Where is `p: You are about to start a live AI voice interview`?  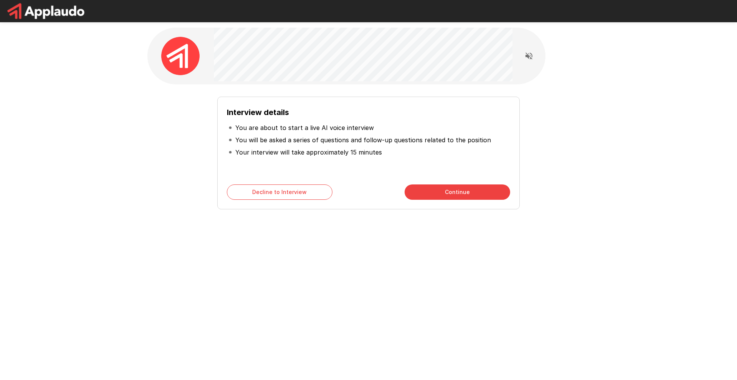 p: You are about to start a live AI voice interview is located at coordinates (304, 128).